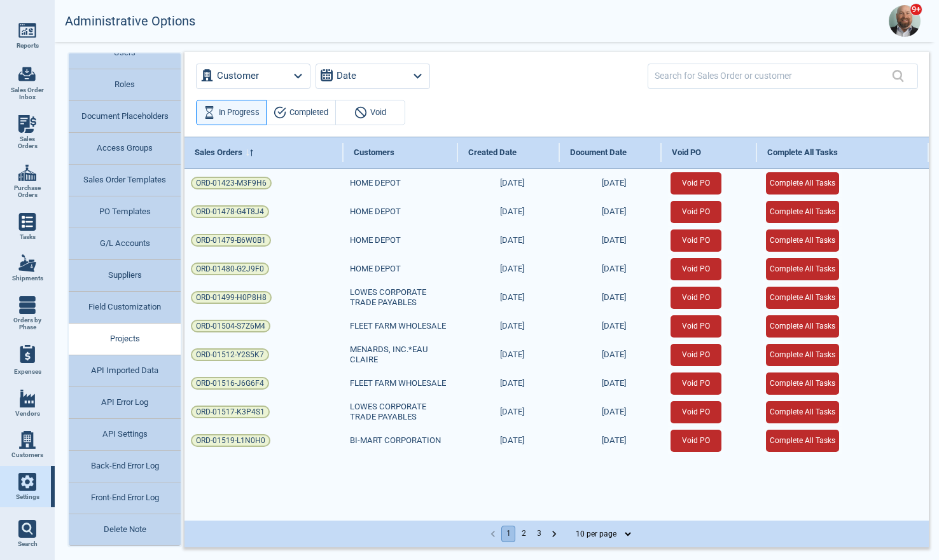 This screenshot has height=560, width=939. What do you see at coordinates (125, 117) in the screenshot?
I see `button: Document Placeholders` at bounding box center [125, 117].